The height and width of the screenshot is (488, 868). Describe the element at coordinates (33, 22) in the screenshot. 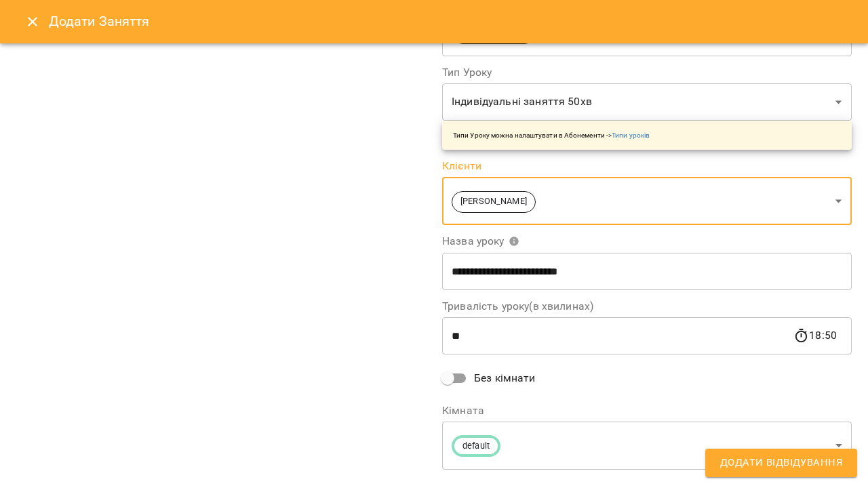

I see `button: Close` at that location.